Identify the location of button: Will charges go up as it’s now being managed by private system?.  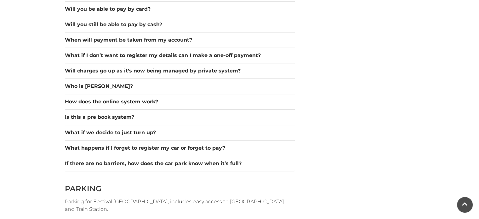
(180, 71).